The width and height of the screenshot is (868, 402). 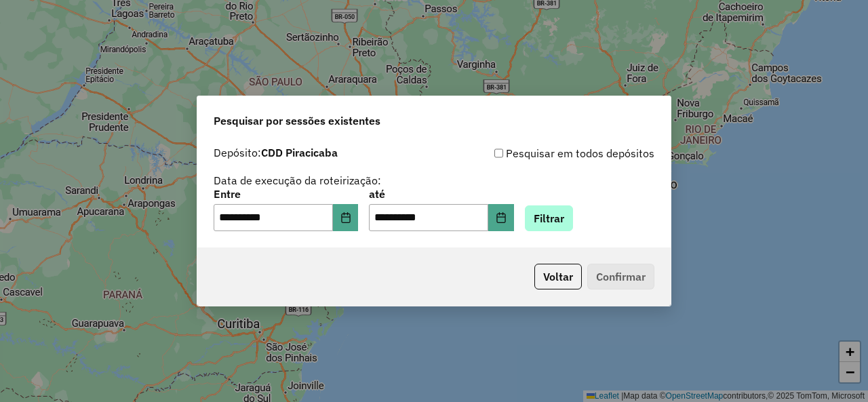 What do you see at coordinates (299, 153) in the screenshot?
I see `strong: CDD Piracicaba` at bounding box center [299, 153].